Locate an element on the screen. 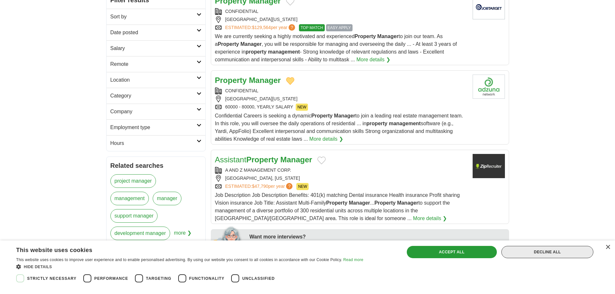  span: This website uses cookies to improve user experience and to enable personalised advertising. By u... is located at coordinates (179, 260).